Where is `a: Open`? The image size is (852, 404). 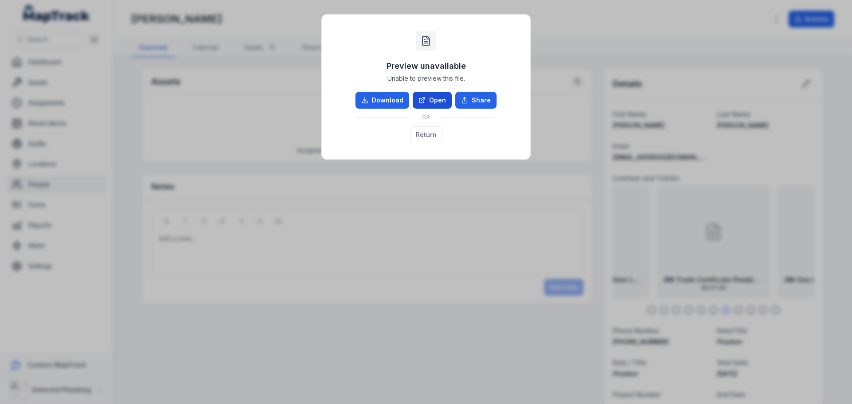
a: Open is located at coordinates (432, 100).